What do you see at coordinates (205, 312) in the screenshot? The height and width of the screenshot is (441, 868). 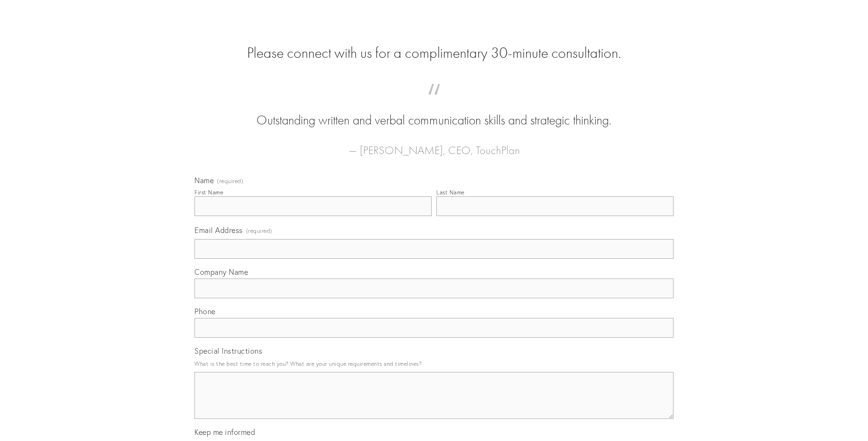 I see `span: Phone` at bounding box center [205, 312].